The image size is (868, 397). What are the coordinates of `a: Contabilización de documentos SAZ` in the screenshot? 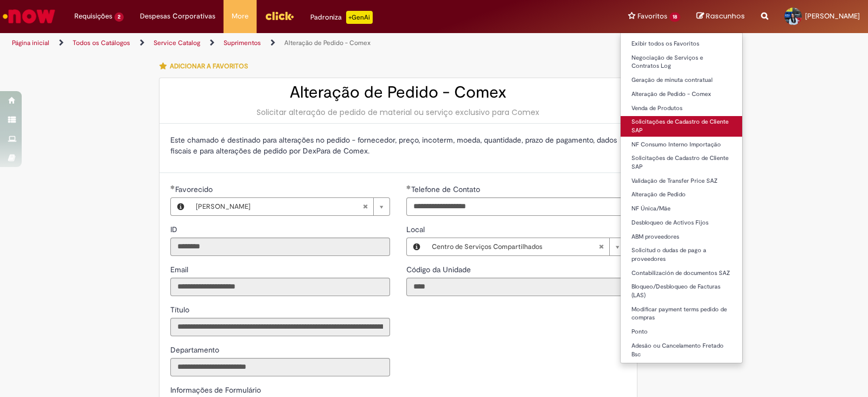 It's located at (681, 273).